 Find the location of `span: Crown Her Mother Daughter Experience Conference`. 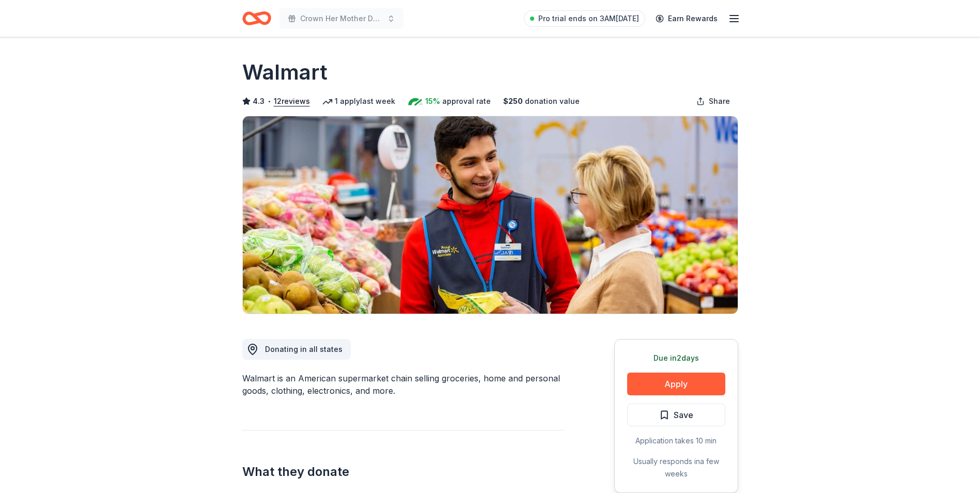

span: Crown Her Mother Daughter Experience Conference is located at coordinates (341, 18).